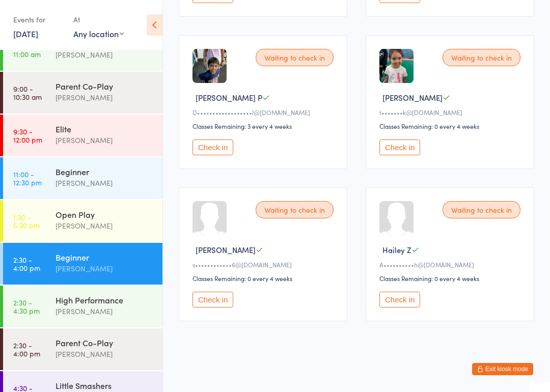 Image resolution: width=550 pixels, height=392 pixels. I want to click on time: 1:30 - 5:30 pm, so click(27, 221).